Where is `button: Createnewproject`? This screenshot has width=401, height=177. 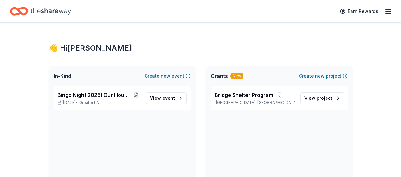 button: Createnewproject is located at coordinates (323, 76).